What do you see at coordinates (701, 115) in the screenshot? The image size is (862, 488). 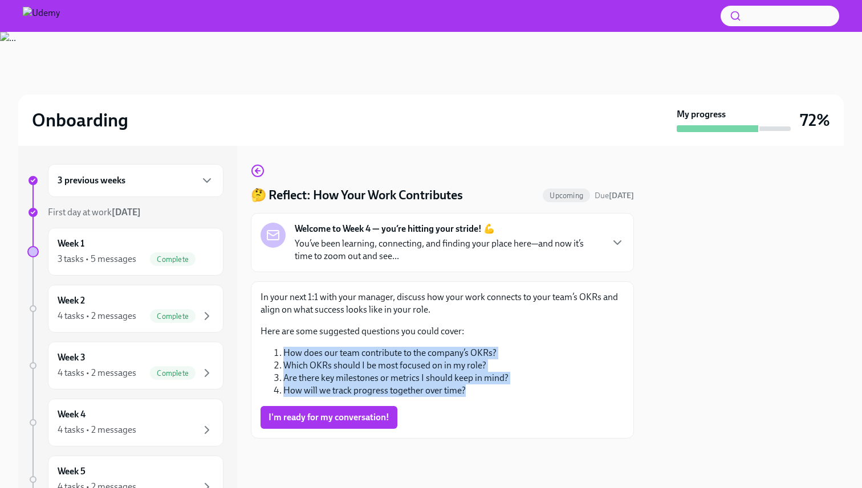 I see `strong: My progress` at bounding box center [701, 115].